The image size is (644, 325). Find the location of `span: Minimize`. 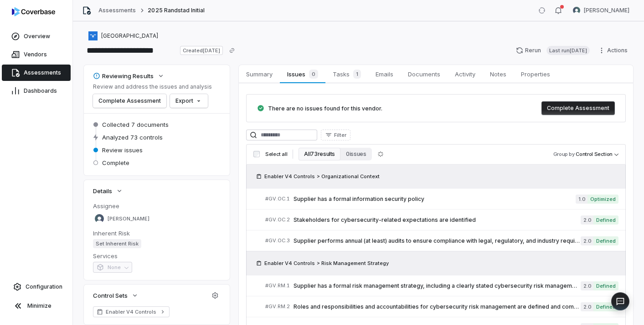

span: Minimize is located at coordinates (39, 306).